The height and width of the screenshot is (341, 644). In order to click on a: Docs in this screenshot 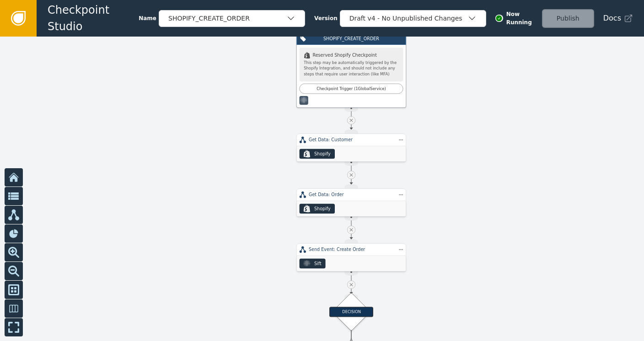, I will do `click(618, 18)`.